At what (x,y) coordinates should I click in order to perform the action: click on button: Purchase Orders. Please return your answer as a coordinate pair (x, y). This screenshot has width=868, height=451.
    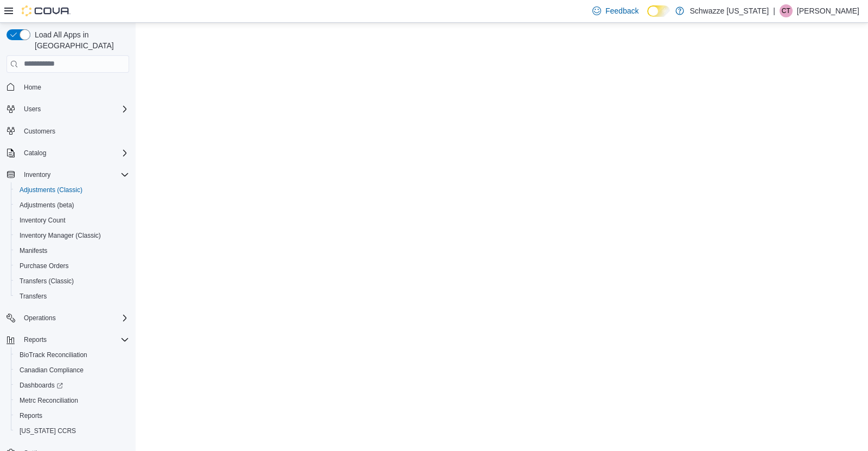
    Looking at the image, I should click on (72, 266).